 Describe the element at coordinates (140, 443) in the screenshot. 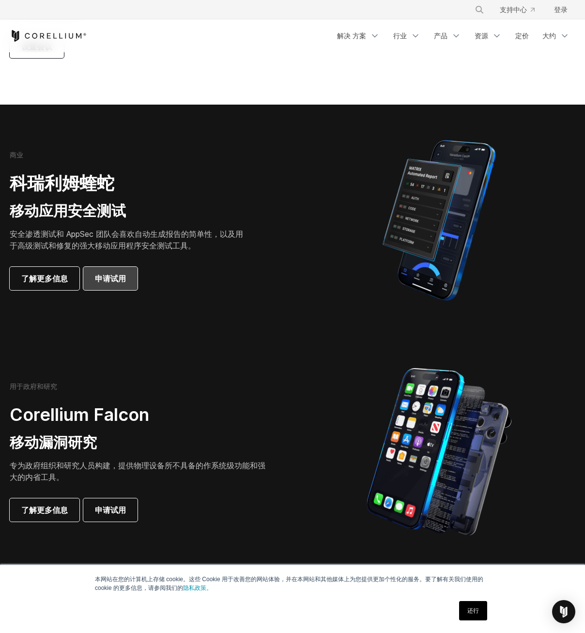

I see `h3: 移动漏洞研究` at that location.